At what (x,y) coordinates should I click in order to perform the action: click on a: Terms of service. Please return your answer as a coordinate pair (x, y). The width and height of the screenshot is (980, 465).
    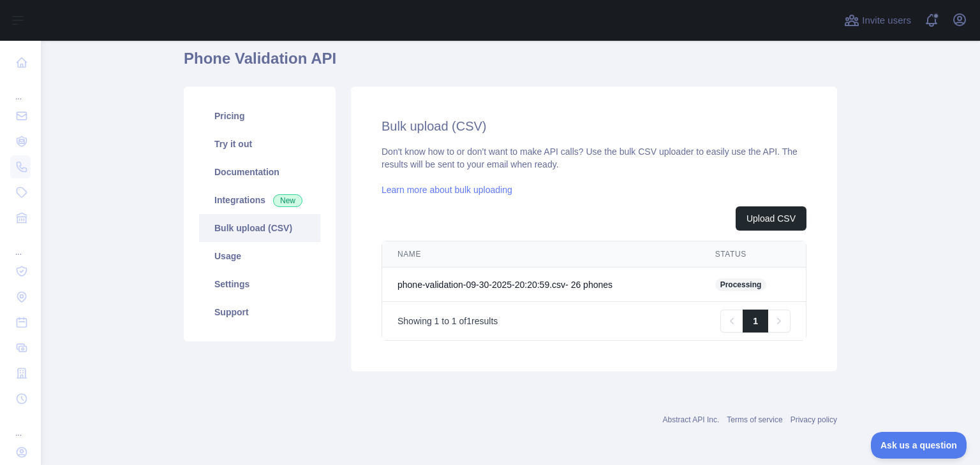
    Looking at the image, I should click on (754, 420).